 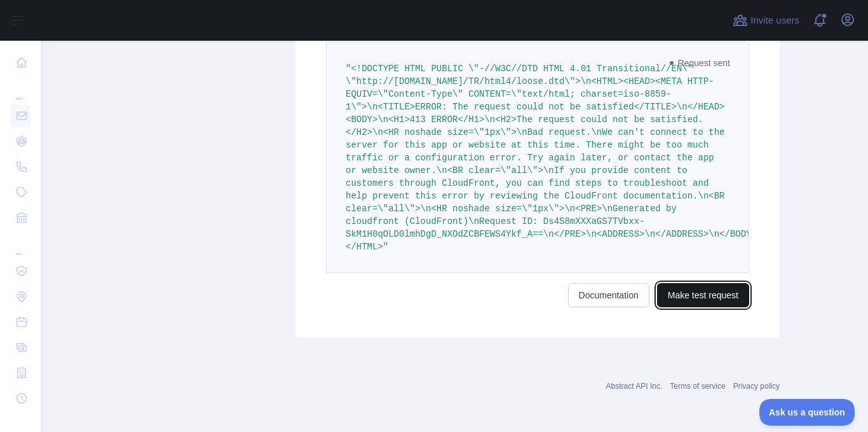 What do you see at coordinates (703, 295) in the screenshot?
I see `button: Make test request` at bounding box center [703, 295].